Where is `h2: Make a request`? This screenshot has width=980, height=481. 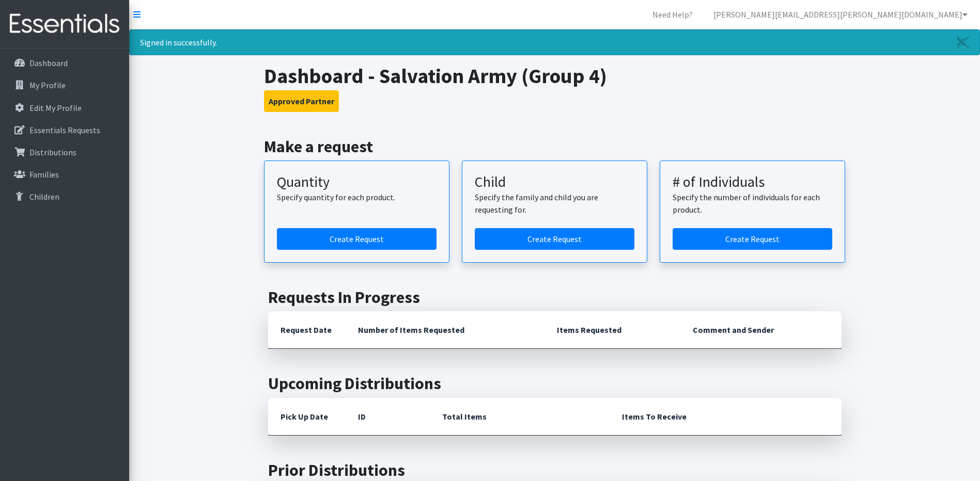 h2: Make a request is located at coordinates (554, 147).